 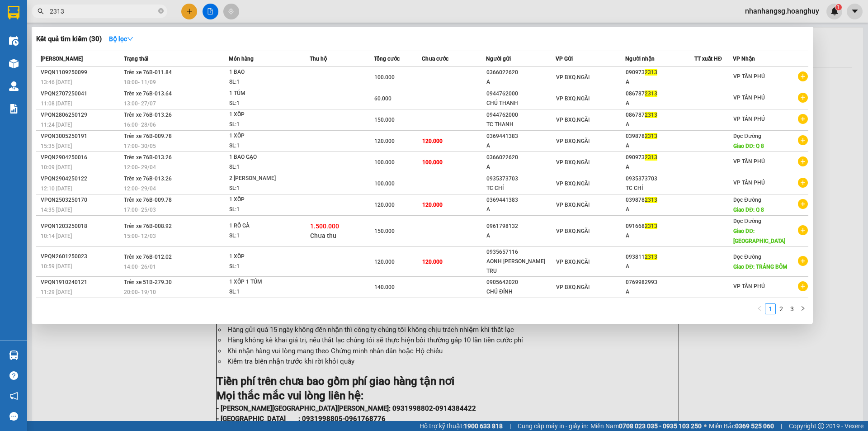 I want to click on strong: Bộ lọc, so click(x=121, y=39).